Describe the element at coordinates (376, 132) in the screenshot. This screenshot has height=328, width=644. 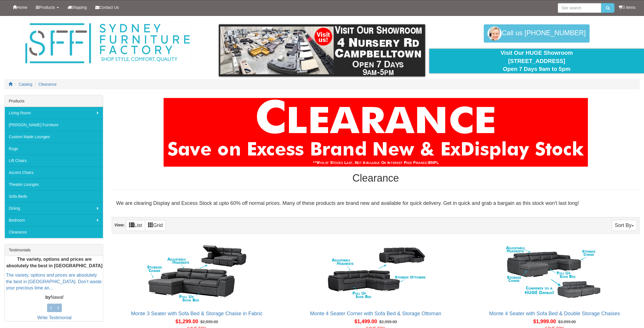
I see `img: Clearance` at that location.